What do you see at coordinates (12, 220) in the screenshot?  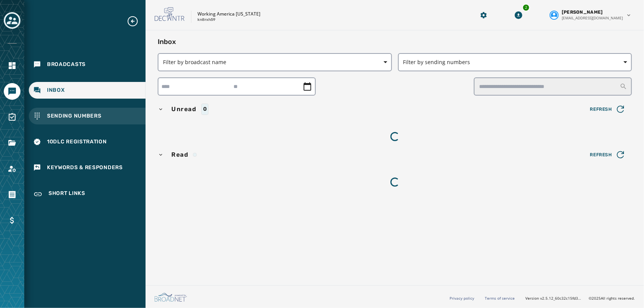 I see `a: Navigate to Billing` at bounding box center [12, 220].